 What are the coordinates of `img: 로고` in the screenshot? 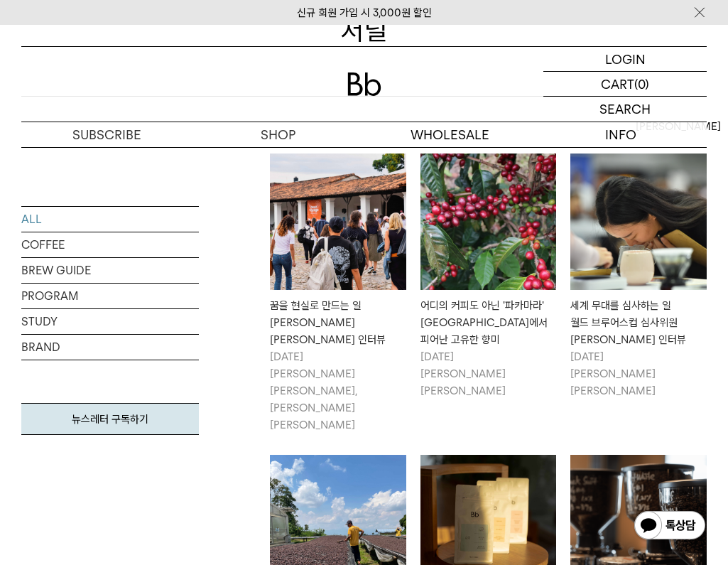 It's located at (365, 83).